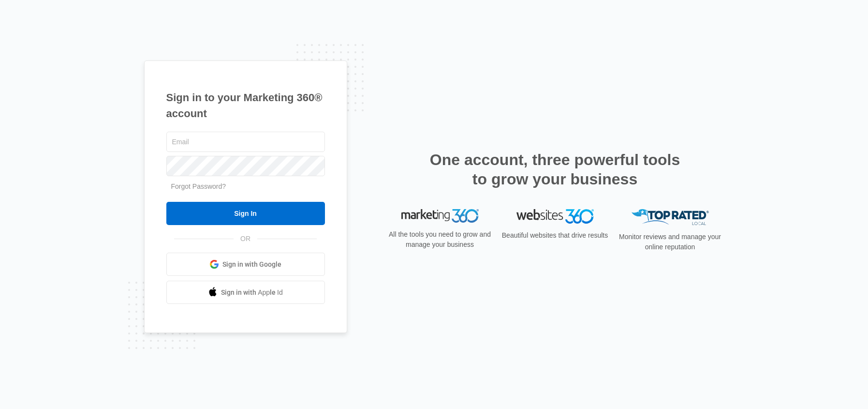  What do you see at coordinates (245, 142) in the screenshot?
I see `input: Email` at bounding box center [245, 142].